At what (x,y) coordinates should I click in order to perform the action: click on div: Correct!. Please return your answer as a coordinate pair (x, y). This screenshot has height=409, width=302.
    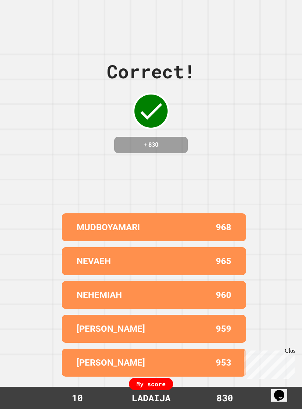
    Looking at the image, I should click on (151, 71).